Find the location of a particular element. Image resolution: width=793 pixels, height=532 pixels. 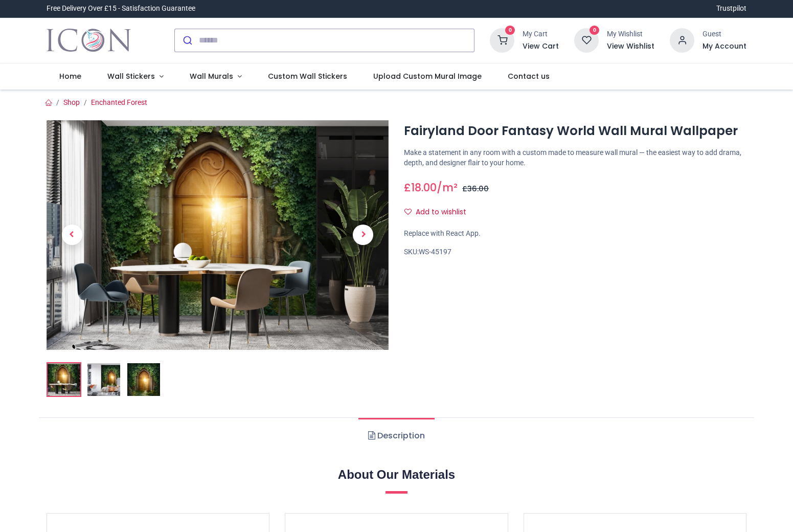

span: Previous is located at coordinates (72, 234).